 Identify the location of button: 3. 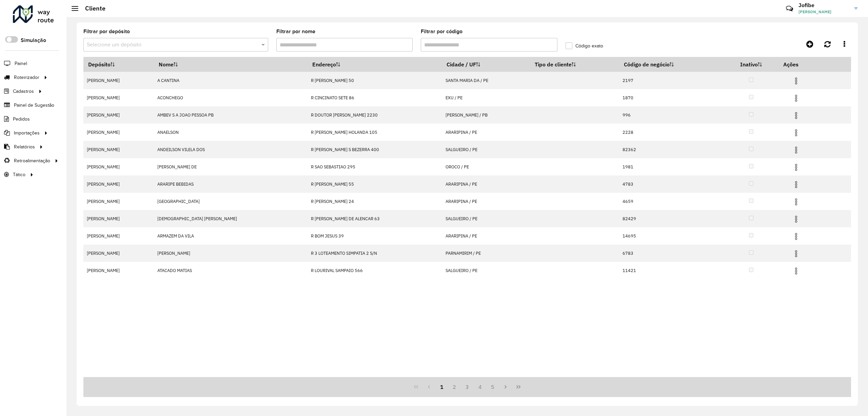
(467, 387).